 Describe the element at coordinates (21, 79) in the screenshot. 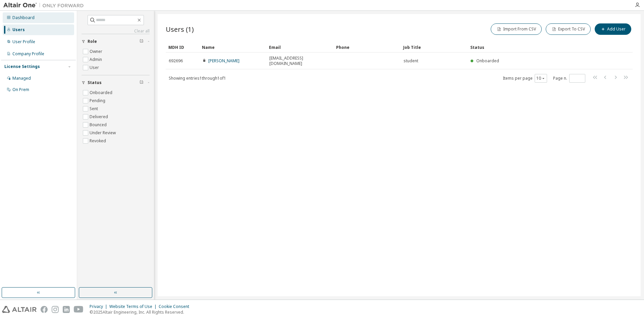

I see `div: Managed` at that location.